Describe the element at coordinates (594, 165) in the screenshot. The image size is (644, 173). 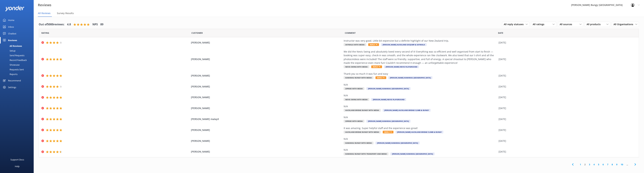
I see `a: 4` at that location.